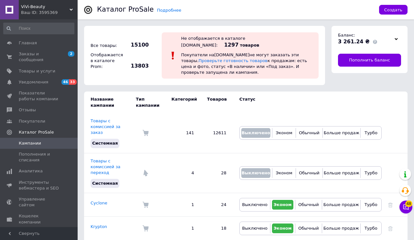 The width and height of the screenshot is (414, 240). What do you see at coordinates (217, 205) in the screenshot?
I see `td: 24` at bounding box center [217, 205].